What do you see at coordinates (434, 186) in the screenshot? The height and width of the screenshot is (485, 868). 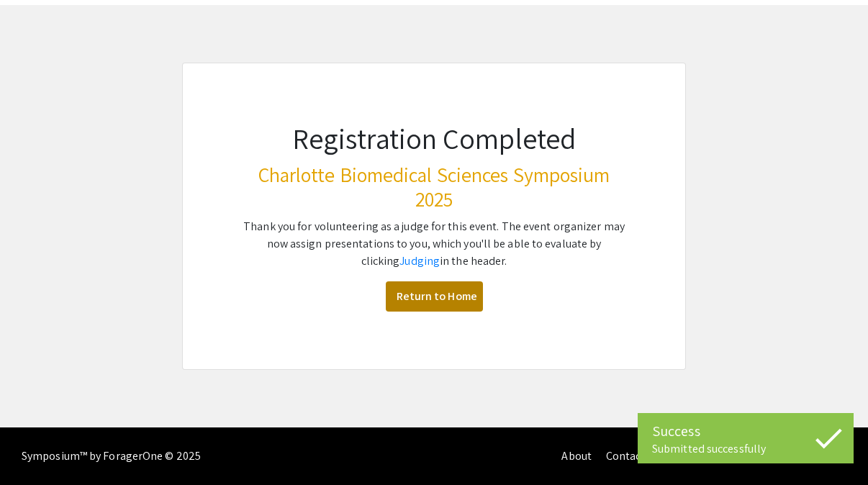 I see `h3: Charlotte Biomedical Sciences Symposium 2025` at bounding box center [434, 186].